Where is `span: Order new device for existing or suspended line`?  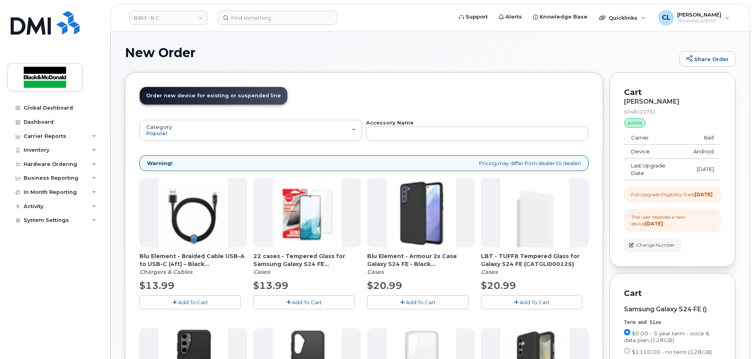 span: Order new device for existing or suspended line is located at coordinates (214, 95).